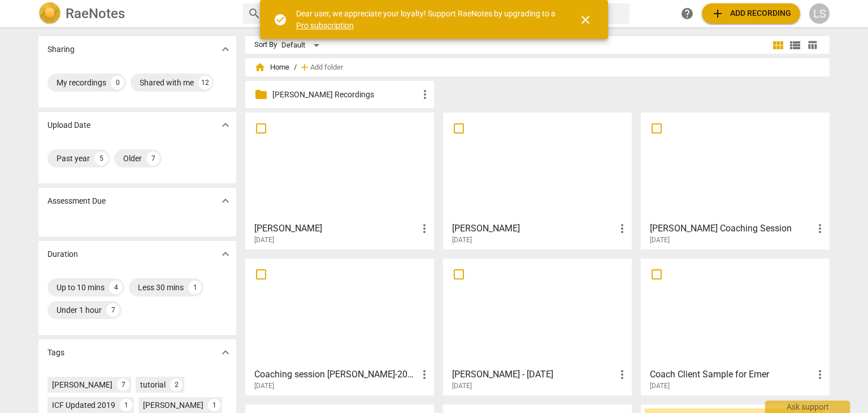 This screenshot has width=868, height=413. I want to click on a: Pro subscription, so click(325, 26).